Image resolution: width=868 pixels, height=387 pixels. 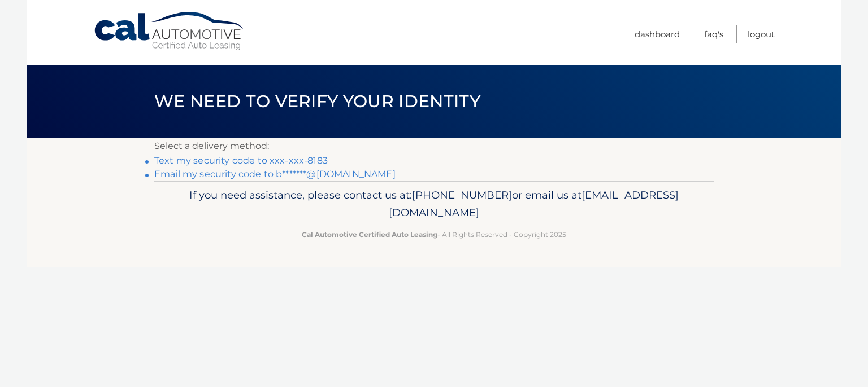 I want to click on a: FAQ's, so click(x=714, y=34).